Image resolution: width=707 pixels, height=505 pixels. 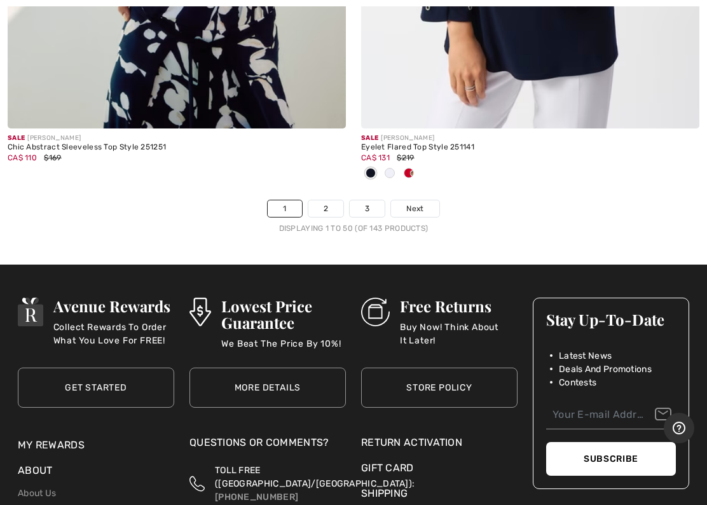 What do you see at coordinates (268, 387) in the screenshot?
I see `a: More Details` at bounding box center [268, 387].